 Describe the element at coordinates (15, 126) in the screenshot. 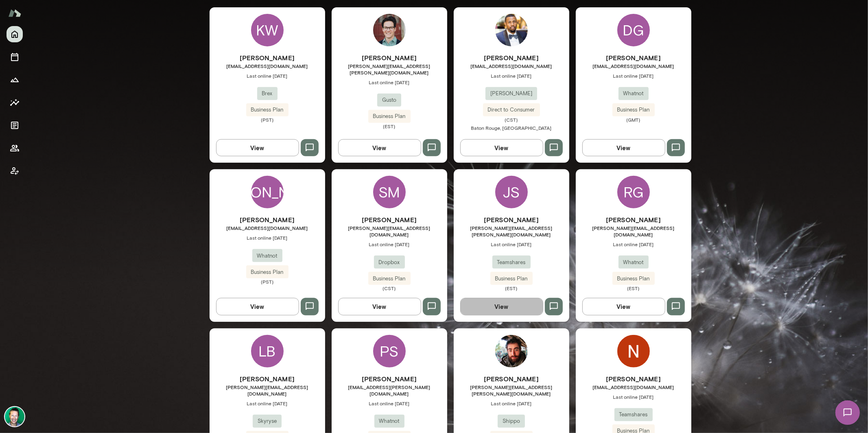

I see `button: Documents` at that location.